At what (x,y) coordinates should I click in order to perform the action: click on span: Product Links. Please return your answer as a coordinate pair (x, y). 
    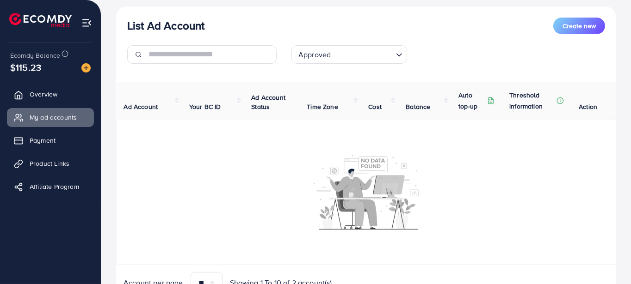
    Looking at the image, I should click on (49, 164).